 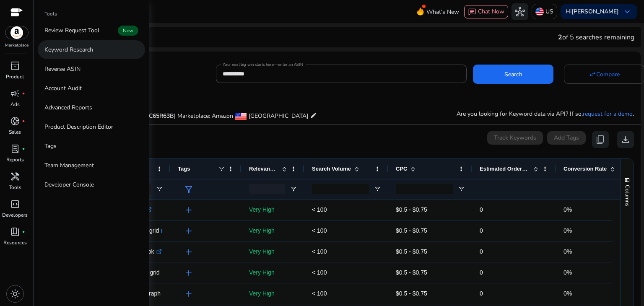 I want to click on input: Search Volume Filter Input, so click(x=340, y=189).